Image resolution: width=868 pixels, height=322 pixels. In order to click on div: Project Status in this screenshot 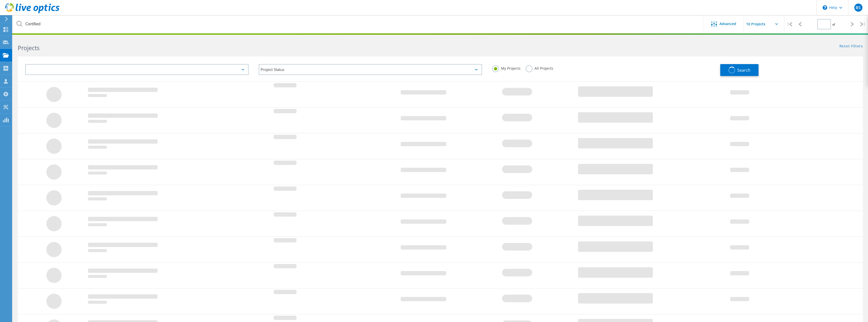, I will do `click(370, 70)`.